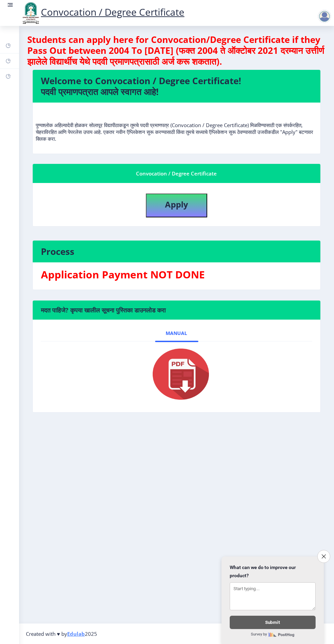 This screenshot has height=644, width=334. Describe the element at coordinates (176, 125) in the screenshot. I see `p: पुण्यश्लोक अहिल्यादेवी होळकर सोलापूर विद्यापीठाकडून तुमचे पदवी प्रमाणपत्र (Convocation / Degree C...` at that location.